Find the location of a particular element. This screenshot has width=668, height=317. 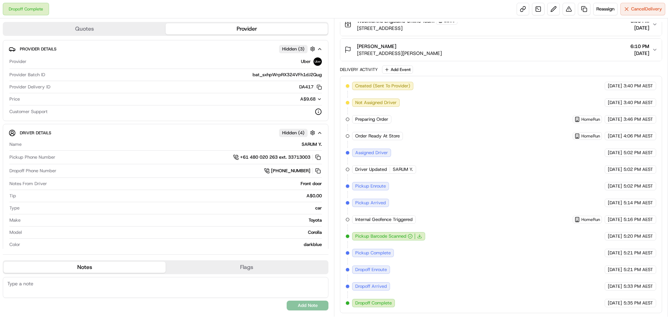

a: +61 480 020 263 ext. 33713003 is located at coordinates (277, 157).